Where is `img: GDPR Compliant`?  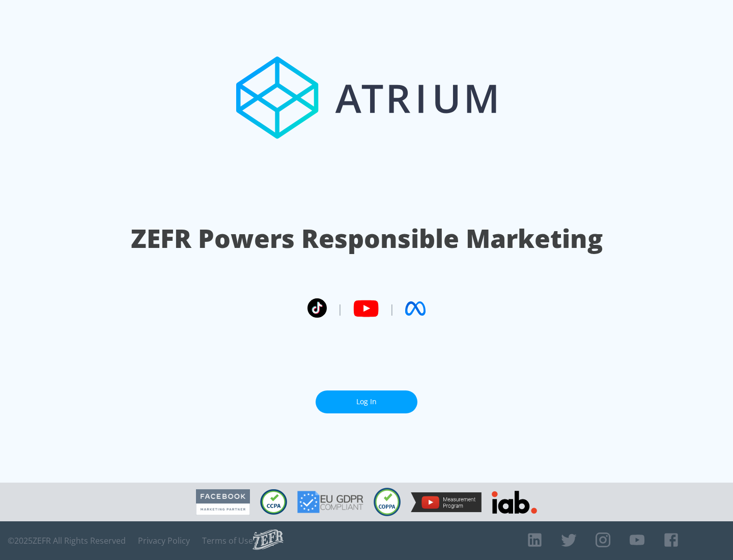
img: GDPR Compliant is located at coordinates (330, 502).